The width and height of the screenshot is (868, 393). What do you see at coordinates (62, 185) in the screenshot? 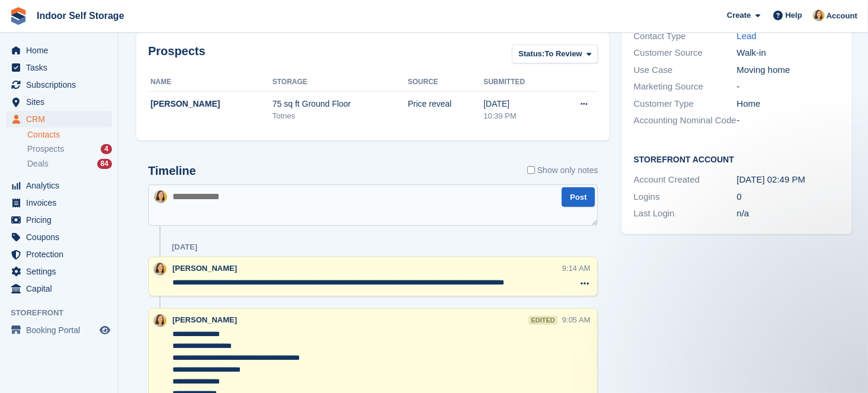
I see `span: Analytics` at bounding box center [62, 185].